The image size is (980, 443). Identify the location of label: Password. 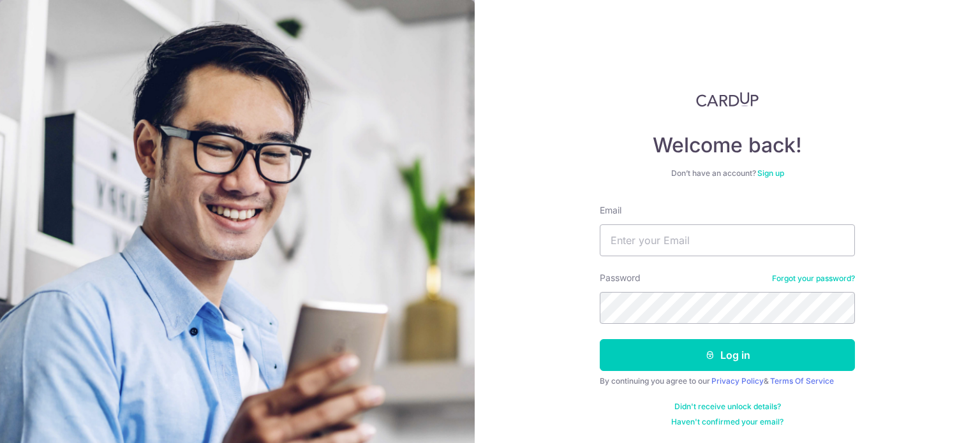
(620, 278).